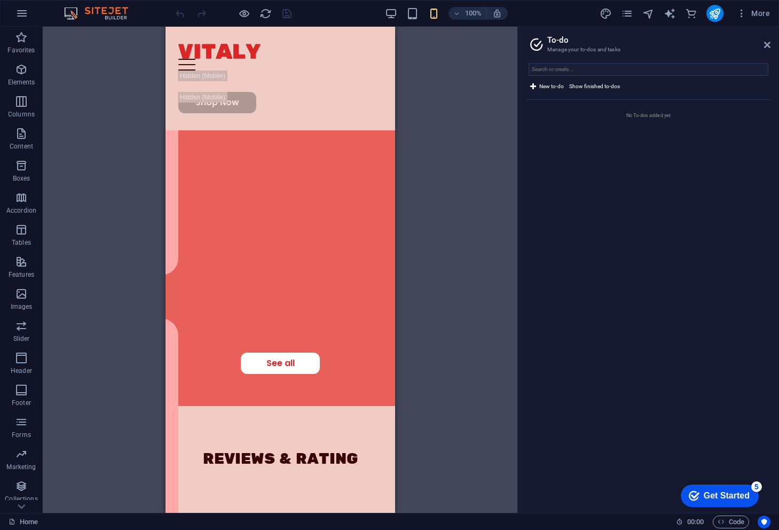 The image size is (779, 530). Describe the element at coordinates (21, 210) in the screenshot. I see `p: Accordion` at that location.